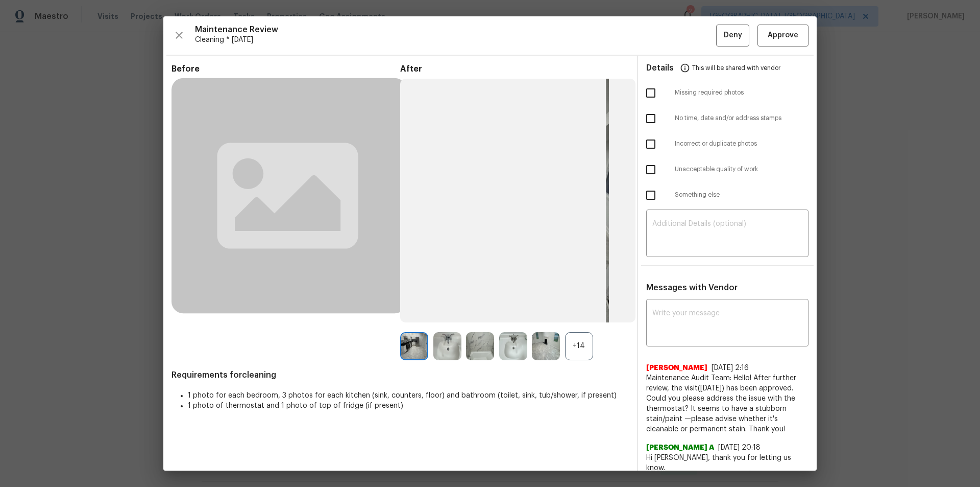 The width and height of the screenshot is (980, 487). What do you see at coordinates (514, 69) in the screenshot?
I see `span: After` at bounding box center [514, 69].